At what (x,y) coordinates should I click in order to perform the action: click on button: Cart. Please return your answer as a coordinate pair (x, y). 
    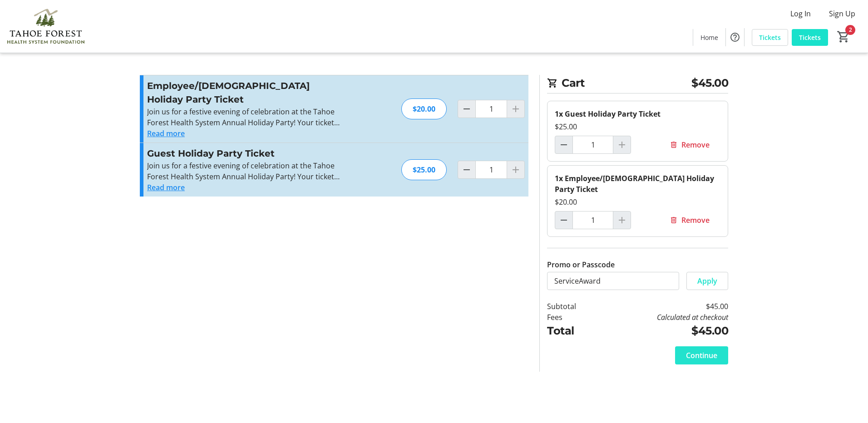
    Looking at the image, I should click on (844, 37).